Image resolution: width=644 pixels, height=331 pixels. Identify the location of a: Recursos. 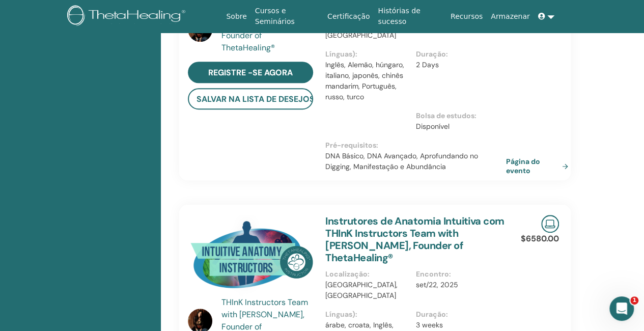
(466, 16).